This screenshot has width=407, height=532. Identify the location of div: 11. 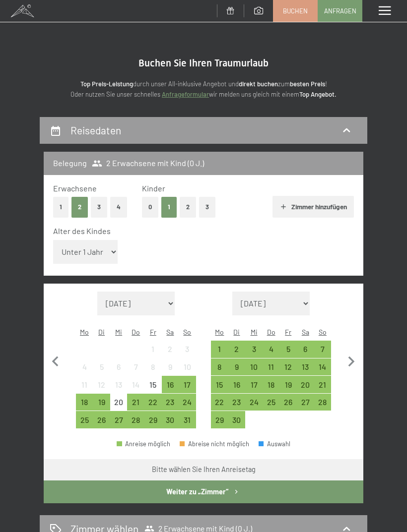
(84, 388).